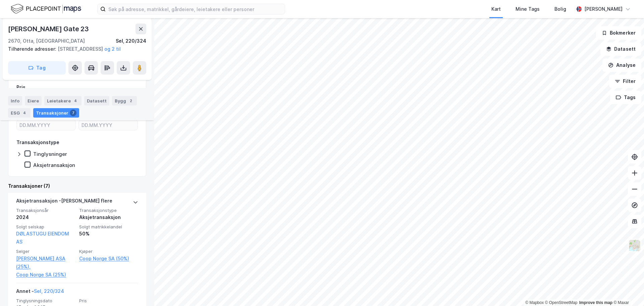 The width and height of the screenshot is (644, 306). I want to click on div: Bygg, so click(124, 101).